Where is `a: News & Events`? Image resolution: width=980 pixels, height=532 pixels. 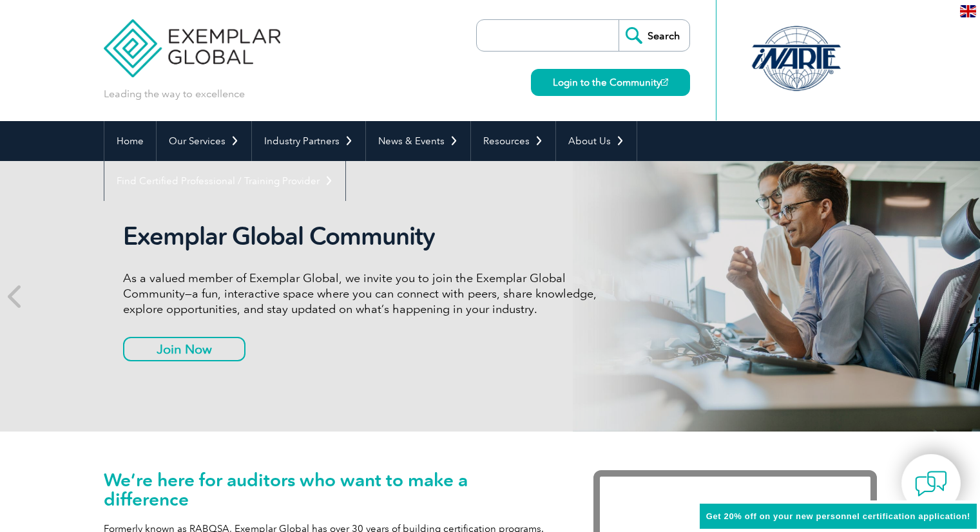
a: News & Events is located at coordinates (418, 141).